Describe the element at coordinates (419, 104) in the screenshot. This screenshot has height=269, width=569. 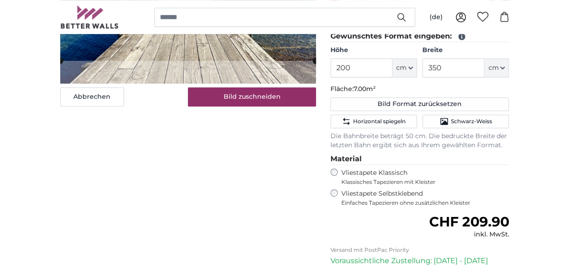
I see `button: Bild Format zurücksetzen` at that location.